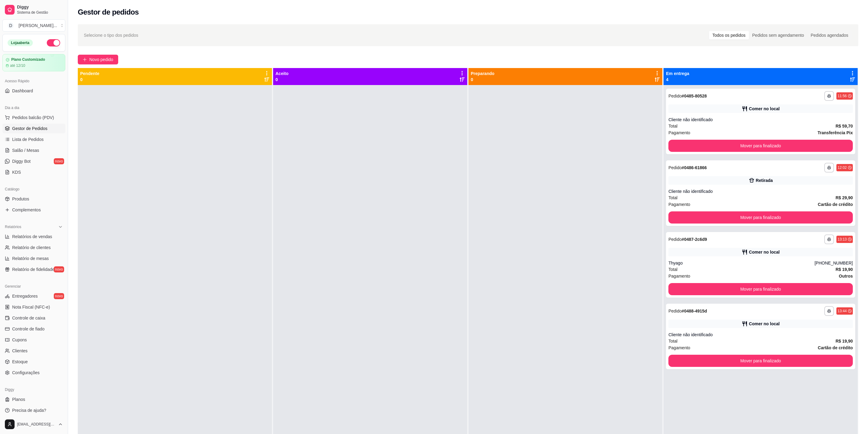 This screenshot has width=868, height=434. I want to click on span: Estoque, so click(20, 362).